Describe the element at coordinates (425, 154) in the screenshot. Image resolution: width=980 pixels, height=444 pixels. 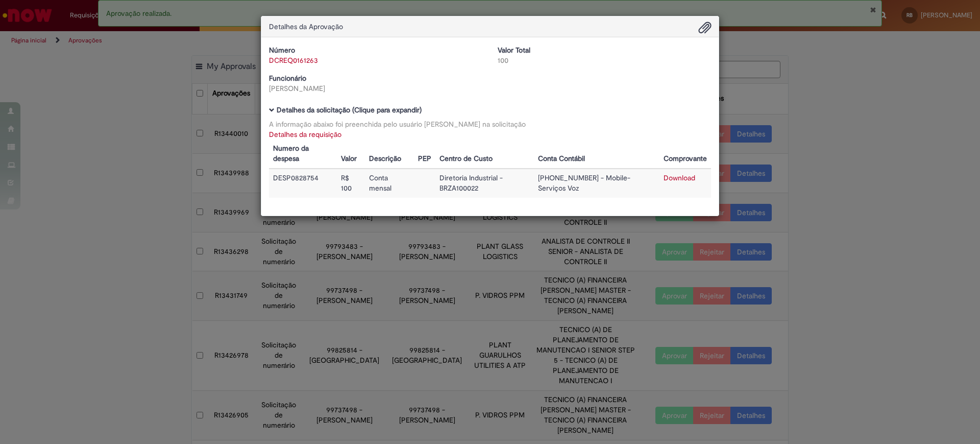
I see `th: PEP` at that location.